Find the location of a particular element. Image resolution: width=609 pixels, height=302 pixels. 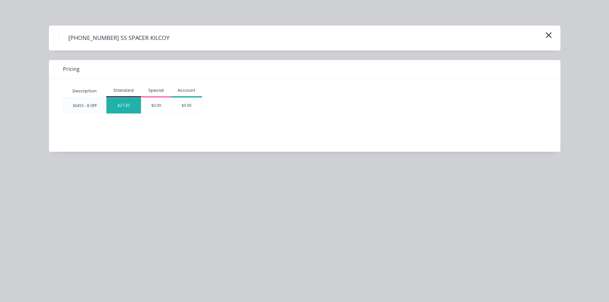

div: Standard is located at coordinates (123, 91).